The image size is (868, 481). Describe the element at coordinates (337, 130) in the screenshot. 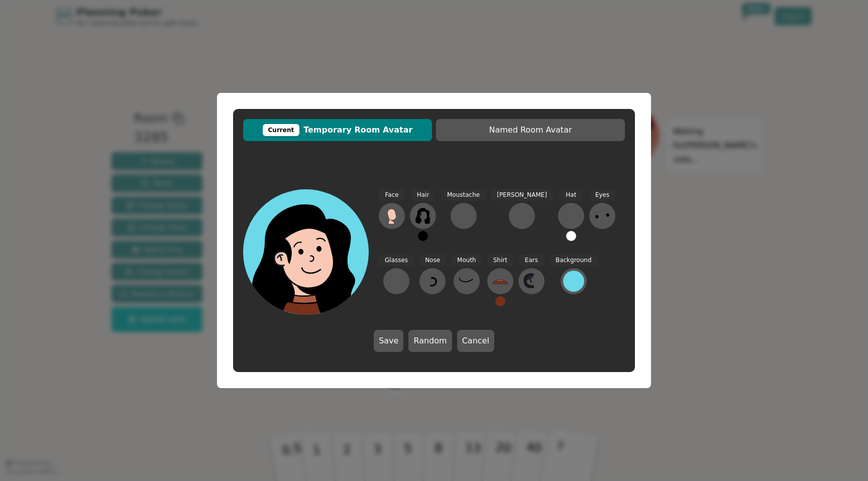

I see `span: Temporary Room Avatar` at that location.